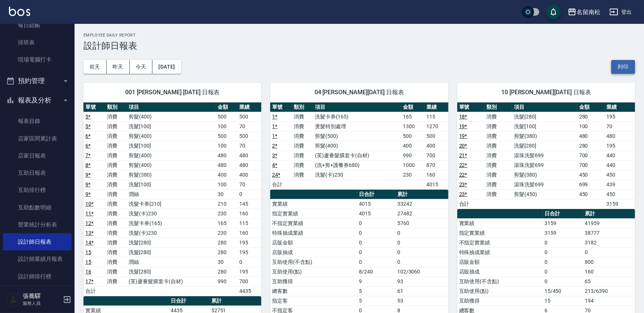 The width and height of the screenshot is (644, 313). What do you see at coordinates (227, 223) in the screenshot?
I see `td: 165` at bounding box center [227, 223].